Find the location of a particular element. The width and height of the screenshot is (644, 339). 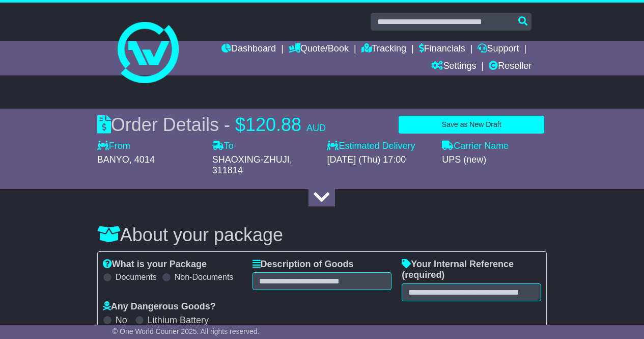

a: Settings is located at coordinates (454, 67).